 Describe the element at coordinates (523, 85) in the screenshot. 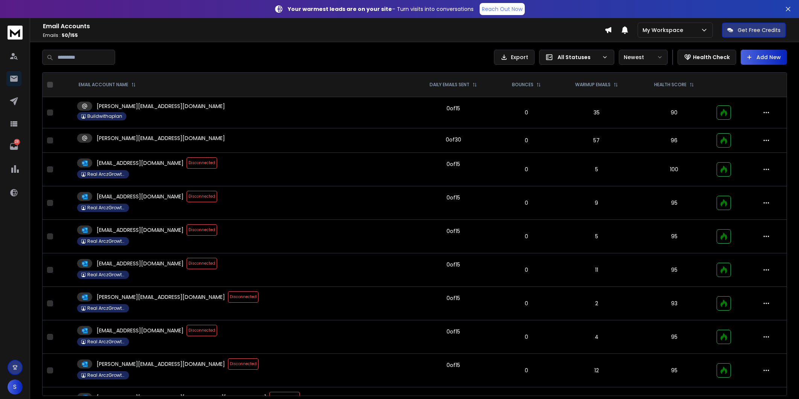

I see `p: BOUNCES` at that location.